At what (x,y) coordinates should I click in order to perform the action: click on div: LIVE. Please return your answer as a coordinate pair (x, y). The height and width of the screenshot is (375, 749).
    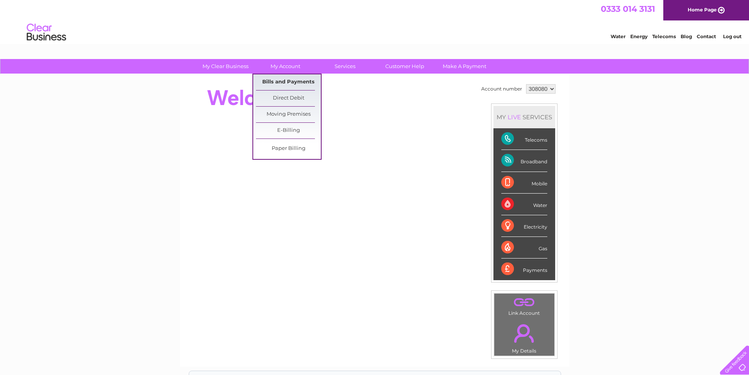
    Looking at the image, I should click on (515, 117).